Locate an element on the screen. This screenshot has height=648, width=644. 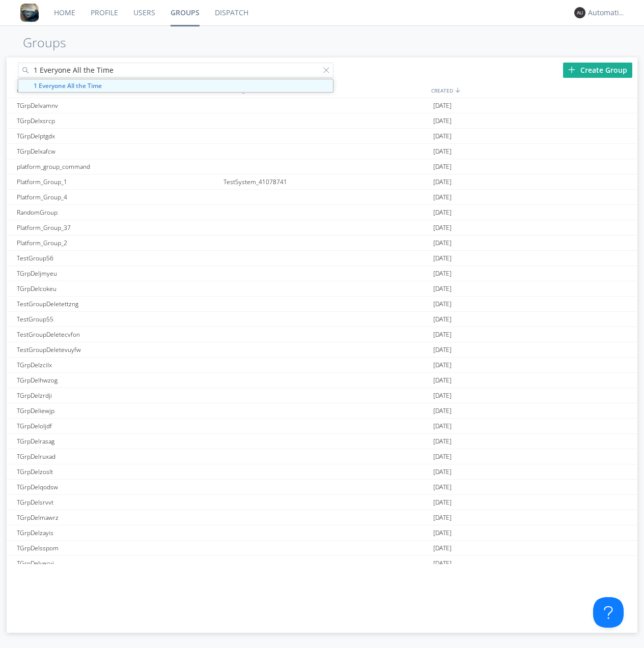
div: Automation+0004 is located at coordinates (607, 12).